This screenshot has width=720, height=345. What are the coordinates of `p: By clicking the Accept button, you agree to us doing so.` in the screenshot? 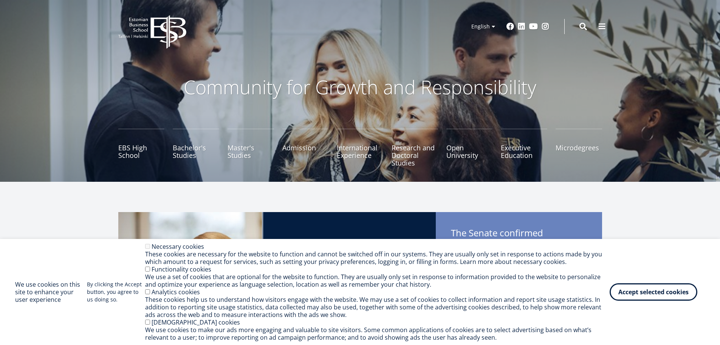 It's located at (116, 292).